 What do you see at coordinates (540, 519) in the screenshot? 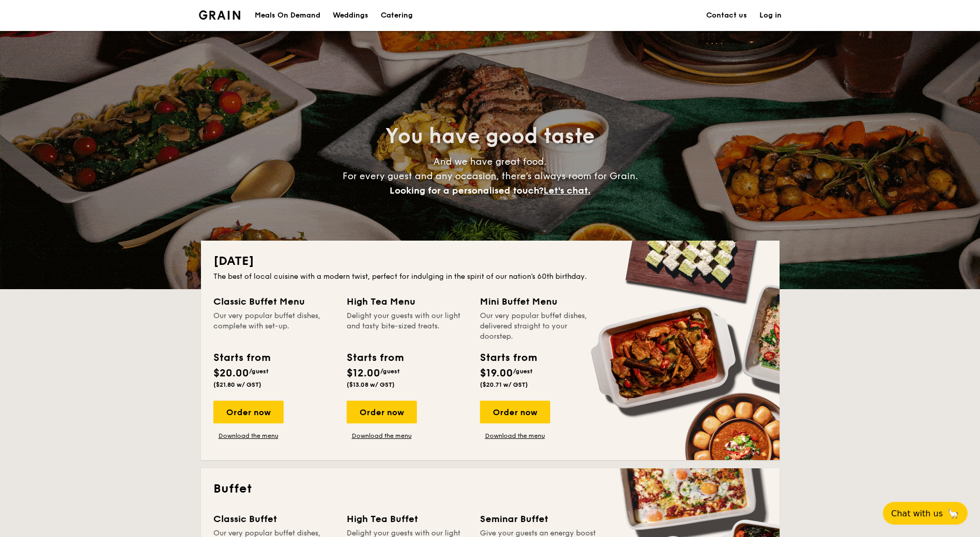
I see `div: Seminar Buffet` at bounding box center [540, 519].